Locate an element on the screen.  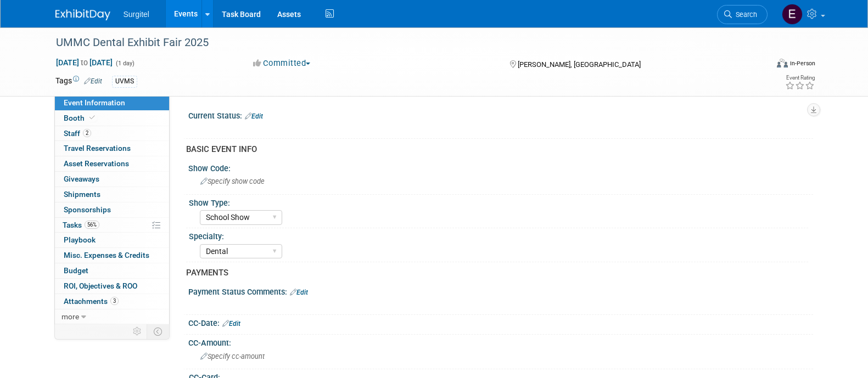
a: Attachments3 is located at coordinates (112, 301).